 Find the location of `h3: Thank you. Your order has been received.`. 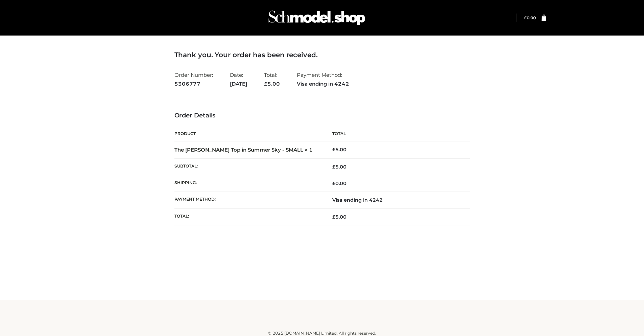

h3: Thank you. Your order has been received. is located at coordinates (322, 55).